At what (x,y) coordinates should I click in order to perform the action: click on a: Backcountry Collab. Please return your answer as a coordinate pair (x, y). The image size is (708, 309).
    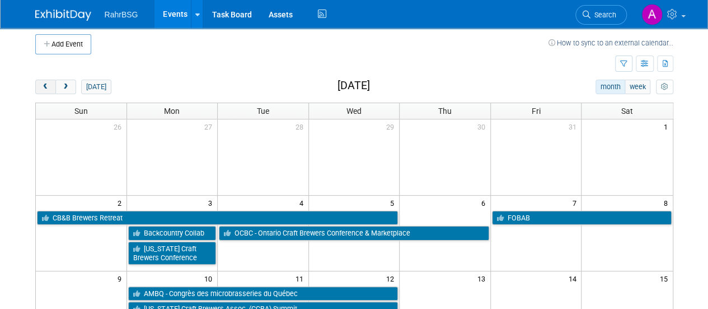
    Looking at the image, I should click on (172, 233).